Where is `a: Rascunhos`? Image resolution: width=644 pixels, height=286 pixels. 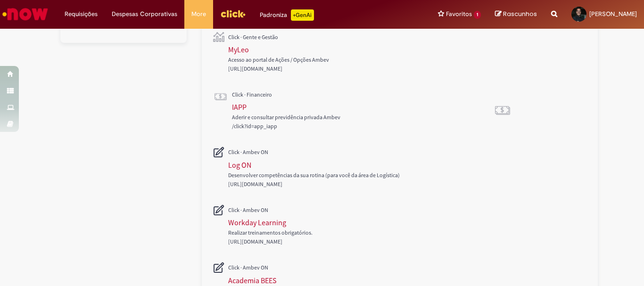
a: Rascunhos is located at coordinates (516, 14).